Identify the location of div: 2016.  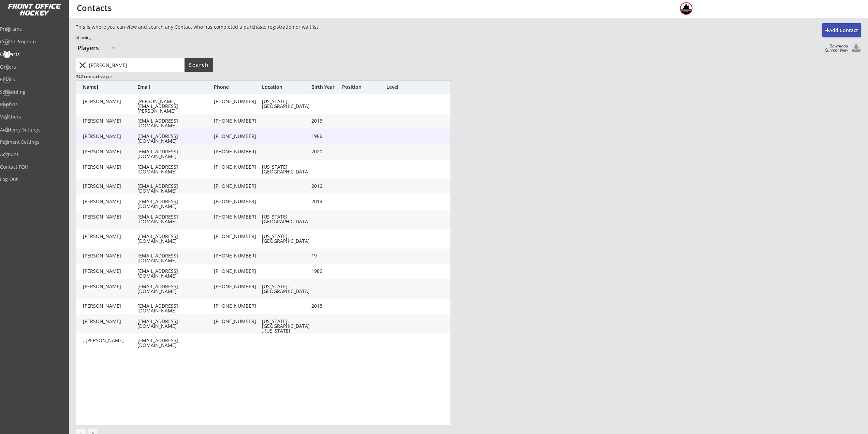
(325, 186).